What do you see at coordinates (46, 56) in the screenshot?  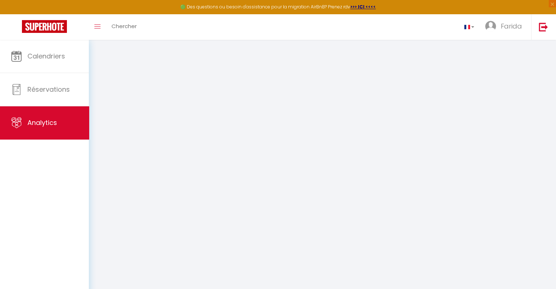 I see `span: Calendriers` at bounding box center [46, 56].